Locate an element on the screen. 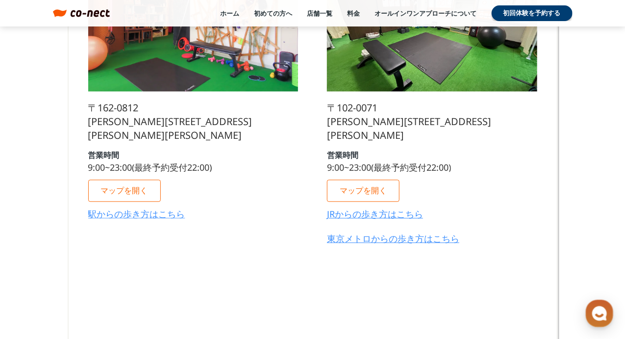 This screenshot has width=625, height=339. a: 駅からの歩き方はこちら is located at coordinates (137, 214).